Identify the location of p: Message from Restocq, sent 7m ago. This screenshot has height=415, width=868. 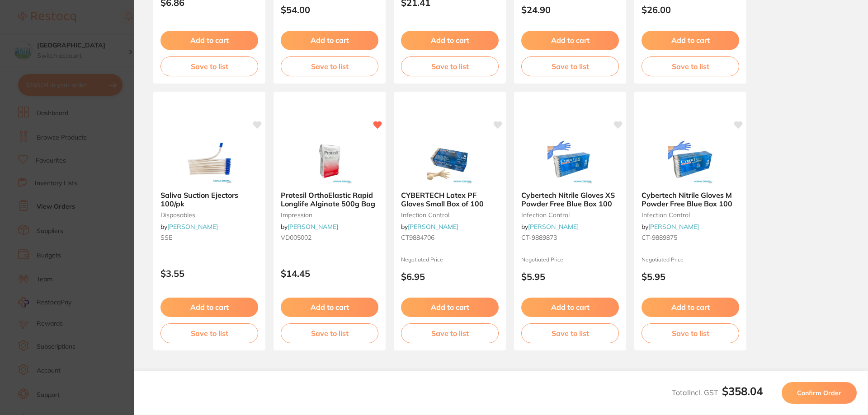
(100, 163).